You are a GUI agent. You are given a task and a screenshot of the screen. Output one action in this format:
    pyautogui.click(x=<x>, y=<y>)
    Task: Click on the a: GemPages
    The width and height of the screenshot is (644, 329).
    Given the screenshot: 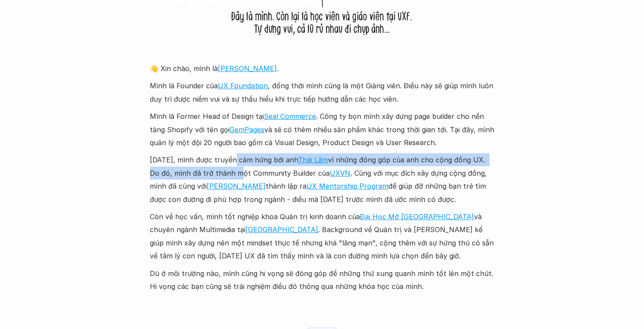 What is the action you would take?
    pyautogui.click(x=247, y=129)
    